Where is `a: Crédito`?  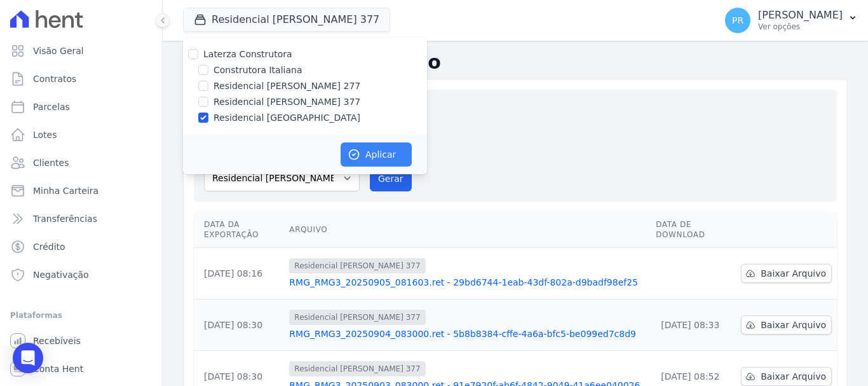
a: Crédito is located at coordinates (80, 246).